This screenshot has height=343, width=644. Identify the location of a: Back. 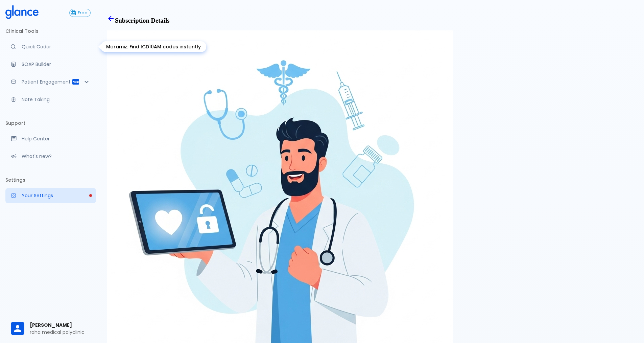
(111, 20).